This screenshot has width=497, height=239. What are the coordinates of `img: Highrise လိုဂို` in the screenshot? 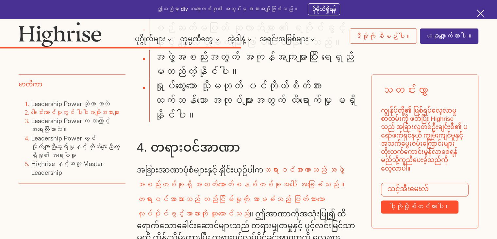 It's located at (60, 34).